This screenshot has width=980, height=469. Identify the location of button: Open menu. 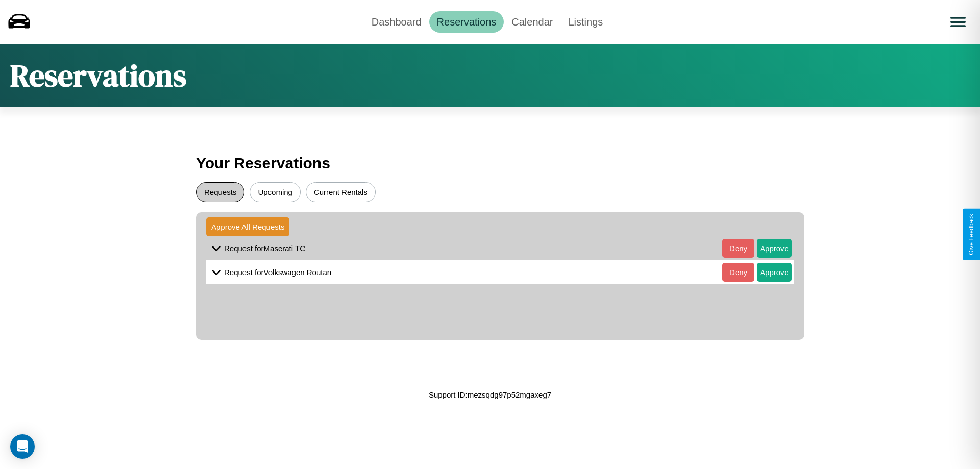
(958, 22).